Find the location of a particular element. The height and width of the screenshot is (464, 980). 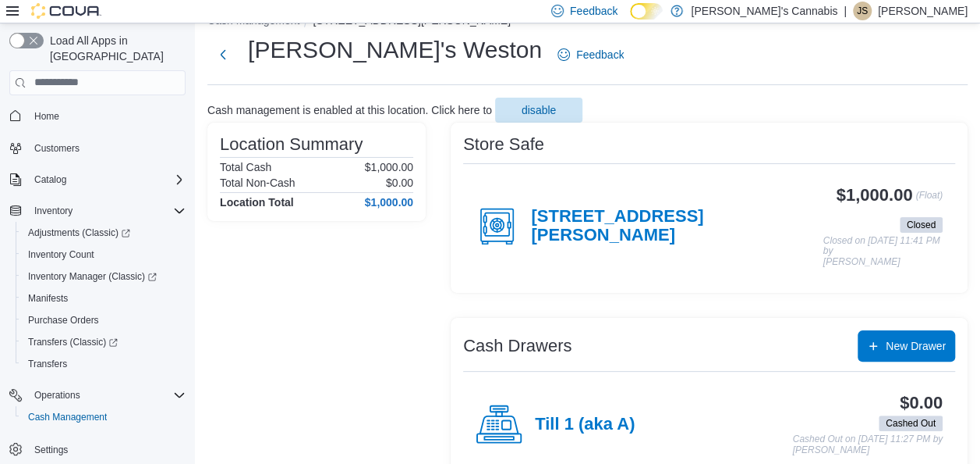

h4: Till 1 (aka A) is located at coordinates (585, 424).